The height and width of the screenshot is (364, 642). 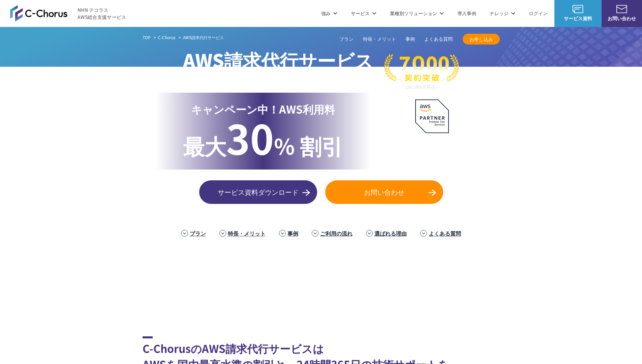 What do you see at coordinates (622, 9) in the screenshot?
I see `img: お問い合わせ` at bounding box center [622, 9].